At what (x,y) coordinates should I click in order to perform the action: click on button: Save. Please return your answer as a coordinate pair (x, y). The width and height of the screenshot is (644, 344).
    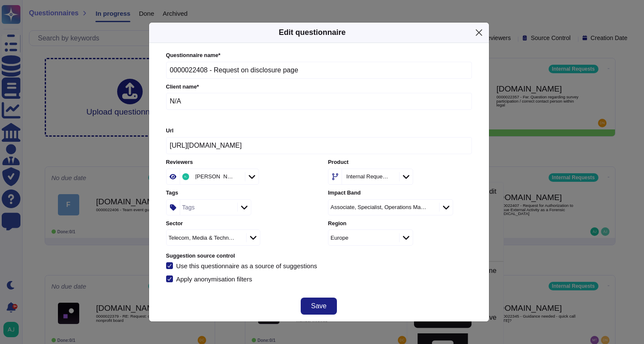
    Looking at the image, I should click on (318, 306).